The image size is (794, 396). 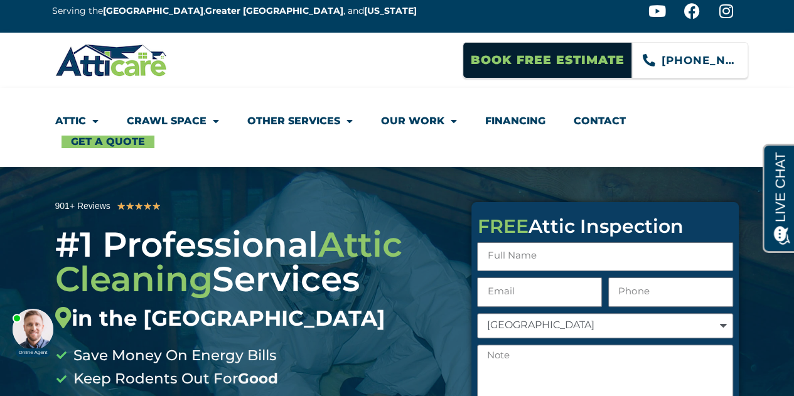 I want to click on p: Serving the , , and, so click(x=239, y=11).